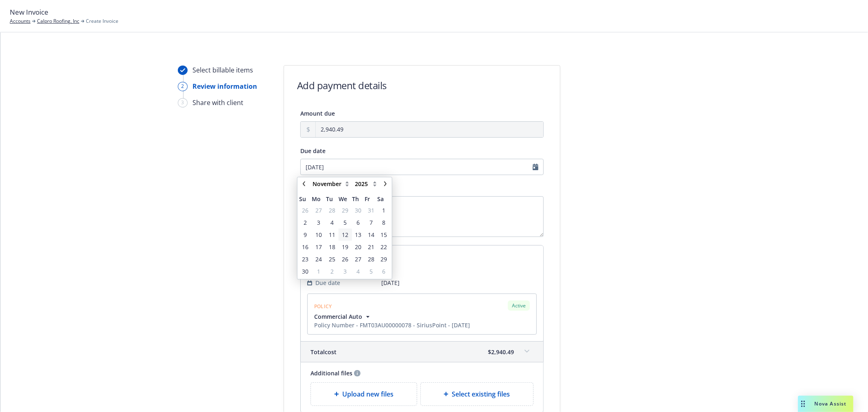  What do you see at coordinates (305, 199) in the screenshot?
I see `span: Su` at bounding box center [305, 199].